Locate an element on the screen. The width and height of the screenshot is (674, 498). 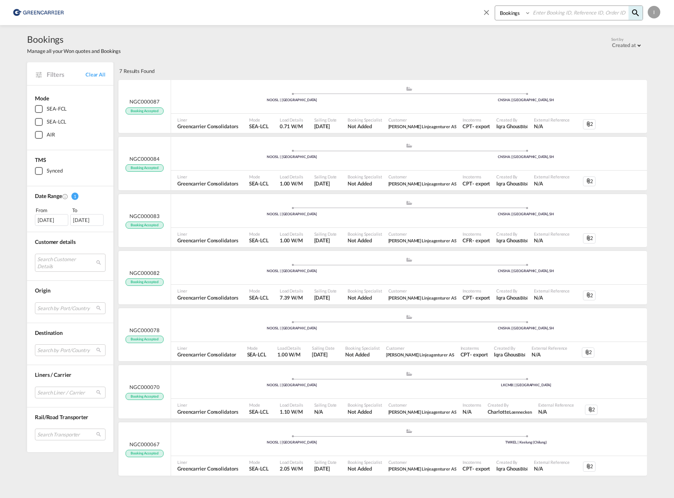
span: 2 Oct 2025 is located at coordinates (325, 240).